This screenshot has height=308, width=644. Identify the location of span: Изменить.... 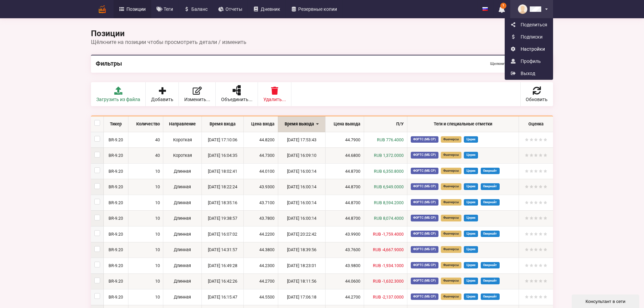
(197, 100).